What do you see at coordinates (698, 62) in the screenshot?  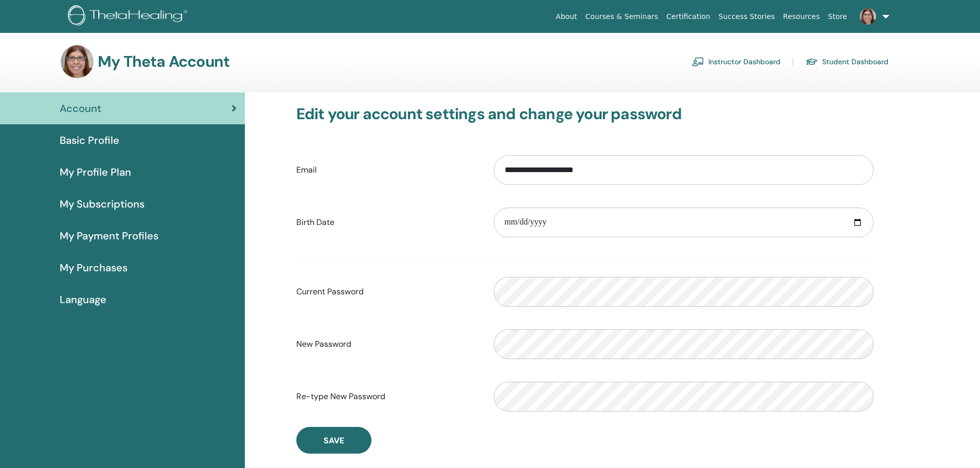 I see `img: chalkboard-teacher.svg` at bounding box center [698, 62].